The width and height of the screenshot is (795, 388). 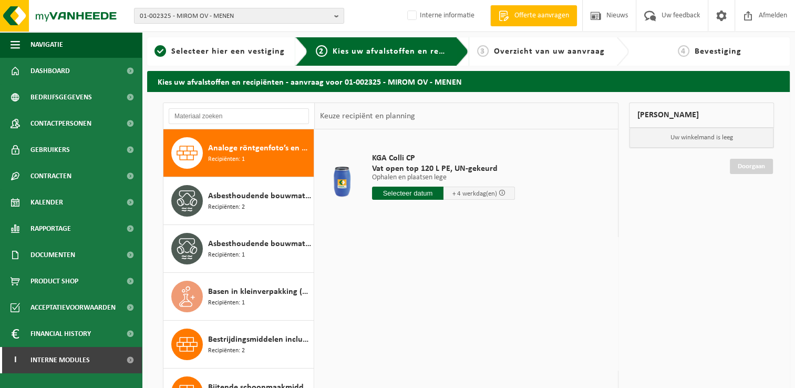 What do you see at coordinates (238, 248) in the screenshot?
I see `button: Asbesthoudende bouwmaterialen cementgebonden met isolatie(hechtgebonden) Recipiënten: 1` at bounding box center [238, 248].